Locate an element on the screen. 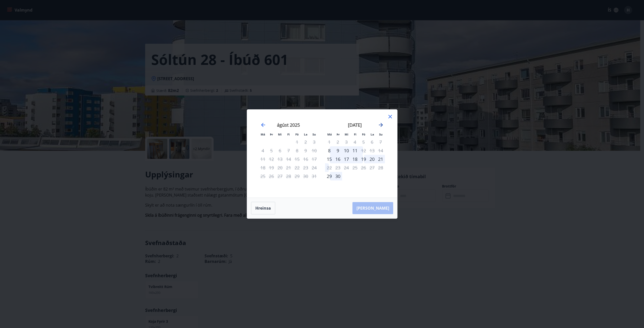 This screenshot has height=328, width=644. td: Not available. föstudagur, 29. ágúst 2025 is located at coordinates (297, 176).